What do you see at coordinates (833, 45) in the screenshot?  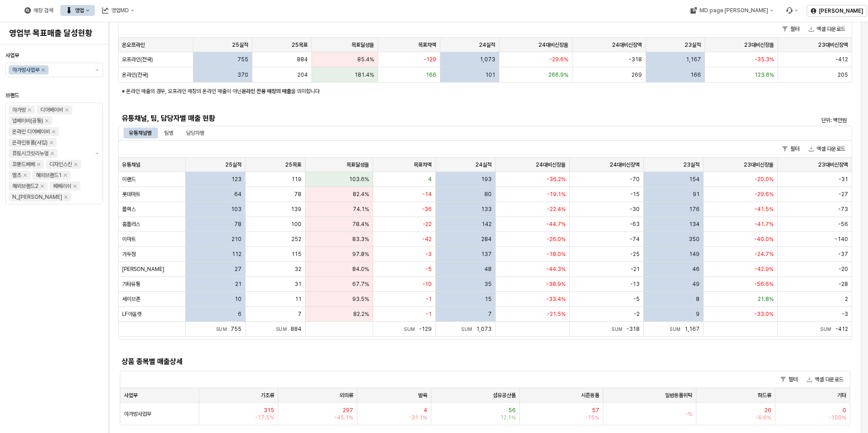 I see `span: 23대비신장액` at bounding box center [833, 45].